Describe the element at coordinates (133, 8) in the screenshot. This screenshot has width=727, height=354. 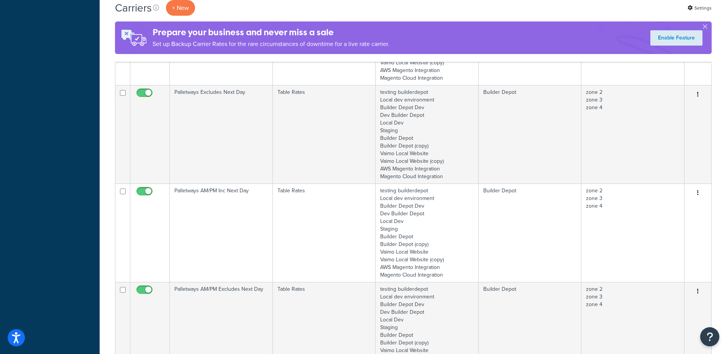
I see `h1: Carriers` at that location.